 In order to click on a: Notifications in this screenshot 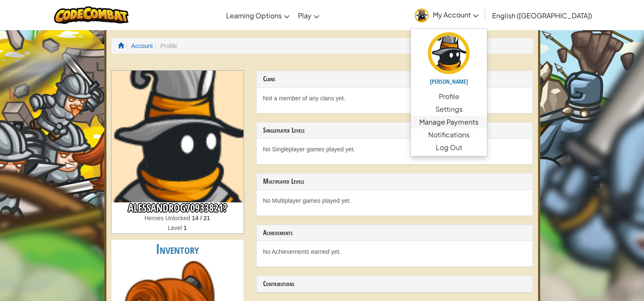, I will do `click(449, 135)`.